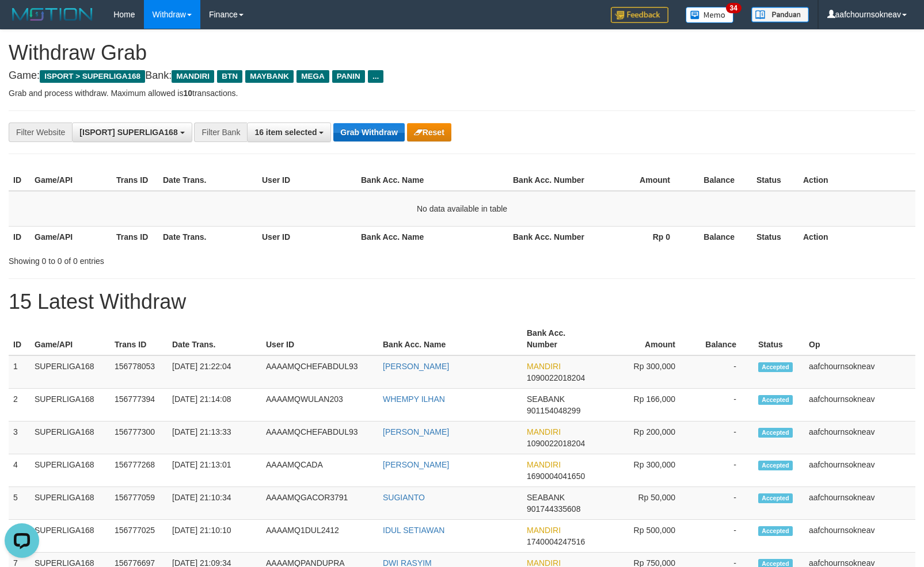  What do you see at coordinates (92, 76) in the screenshot?
I see `span: ISPORT > SUPERLIGA168` at bounding box center [92, 76].